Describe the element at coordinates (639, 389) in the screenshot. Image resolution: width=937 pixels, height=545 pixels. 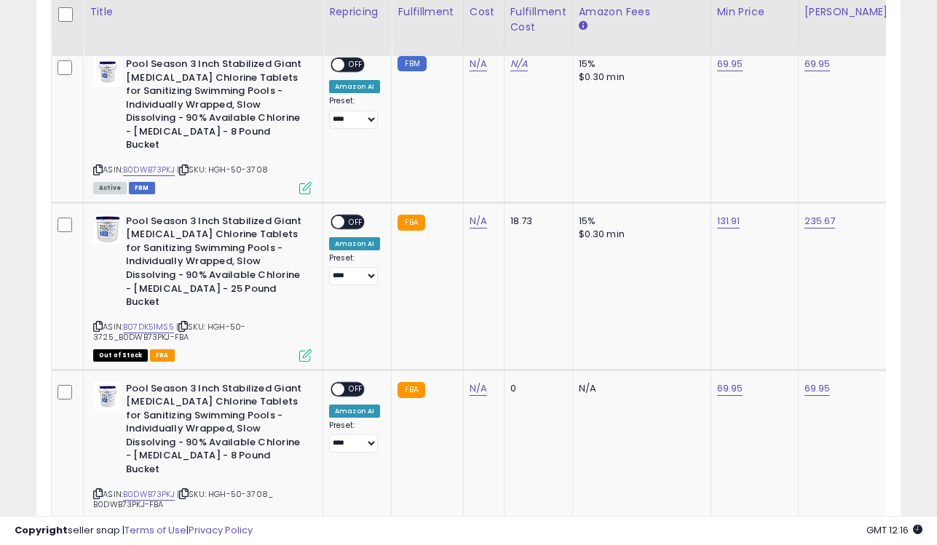
I see `div: N/A` at that location.